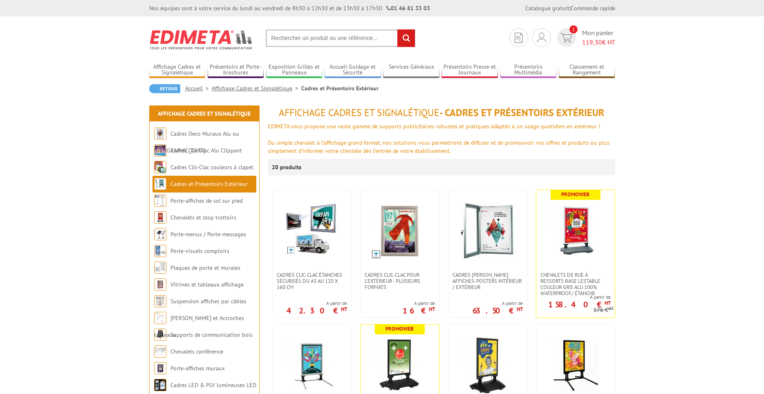  I want to click on img: Cadres Deco Muraux Alu ou Bois, so click(160, 134).